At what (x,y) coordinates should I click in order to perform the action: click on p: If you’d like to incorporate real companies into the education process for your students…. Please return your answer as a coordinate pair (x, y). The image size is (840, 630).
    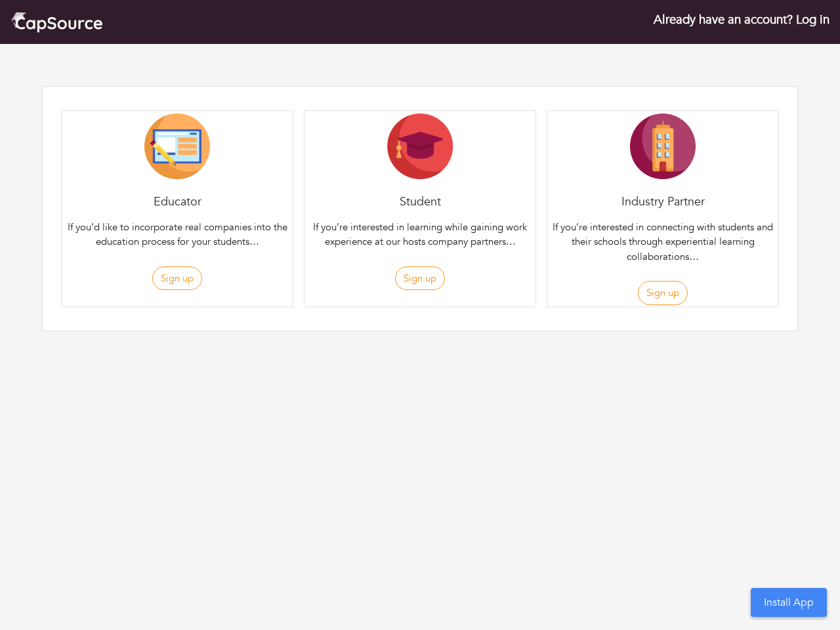
    Looking at the image, I should click on (177, 234).